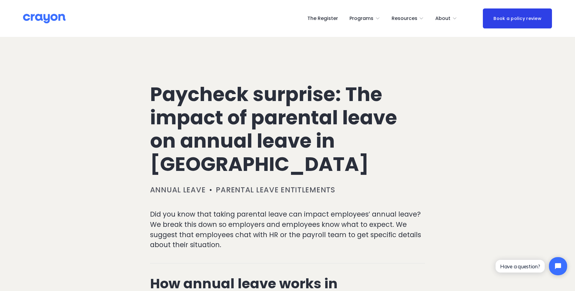 Image resolution: width=575 pixels, height=291 pixels. What do you see at coordinates (275, 190) in the screenshot?
I see `a: Parental leave entitlements` at bounding box center [275, 190].